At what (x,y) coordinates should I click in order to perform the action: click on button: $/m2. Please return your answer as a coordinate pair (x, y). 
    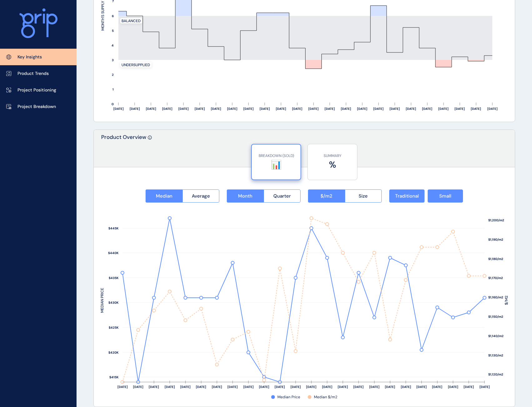
    Looking at the image, I should click on (326, 196).